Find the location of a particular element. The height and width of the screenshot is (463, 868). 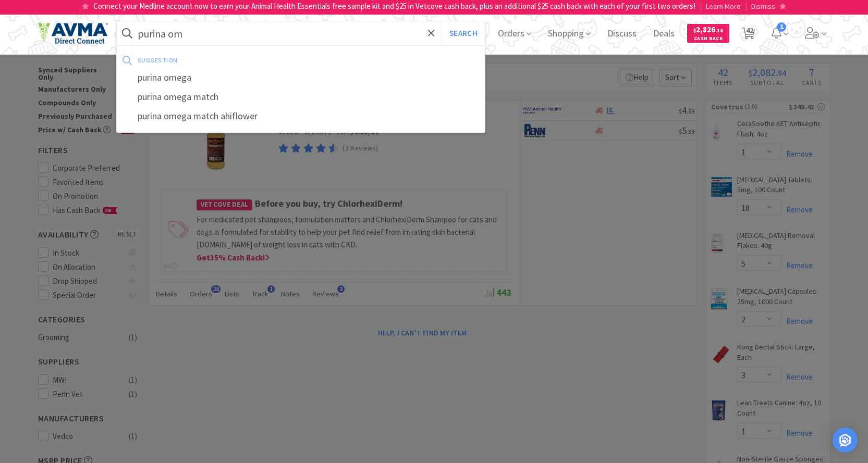

img: e4e33dab9f054f5782a47901c742baa9_102.png is located at coordinates (73, 34).